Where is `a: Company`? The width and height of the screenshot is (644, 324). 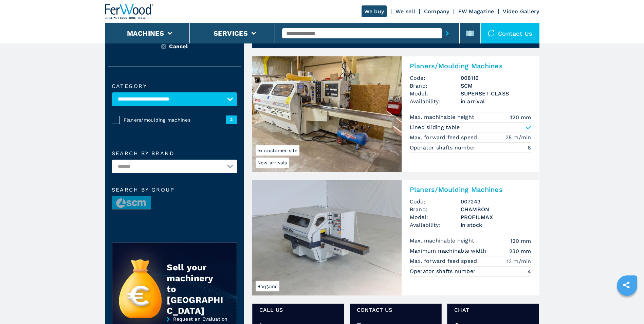 a: Company is located at coordinates (436, 11).